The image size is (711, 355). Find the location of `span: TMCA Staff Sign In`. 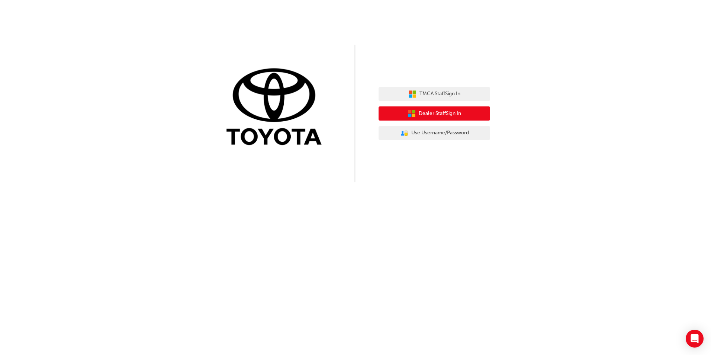

span: TMCA Staff Sign In is located at coordinates (440, 94).